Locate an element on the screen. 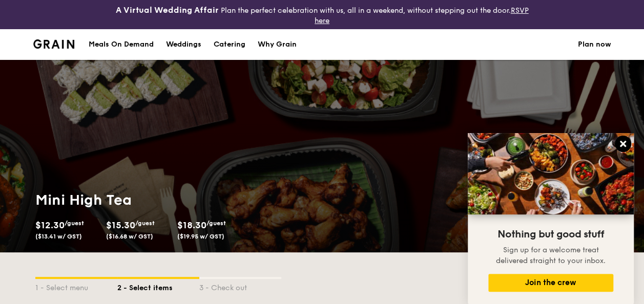 This screenshot has width=644, height=304. a: Weddings is located at coordinates (183, 44).